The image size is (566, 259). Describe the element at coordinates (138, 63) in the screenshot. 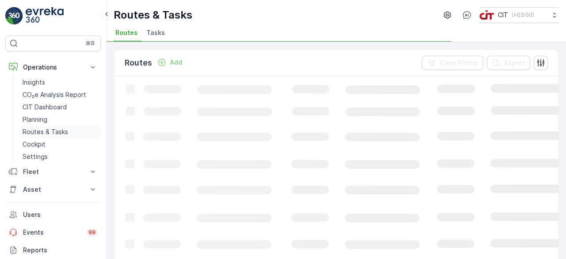

I see `p: Routes` at that location.